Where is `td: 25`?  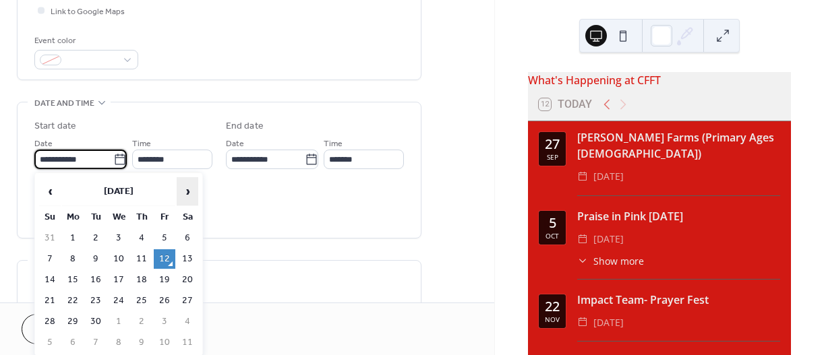 td: 25 is located at coordinates (142, 301).